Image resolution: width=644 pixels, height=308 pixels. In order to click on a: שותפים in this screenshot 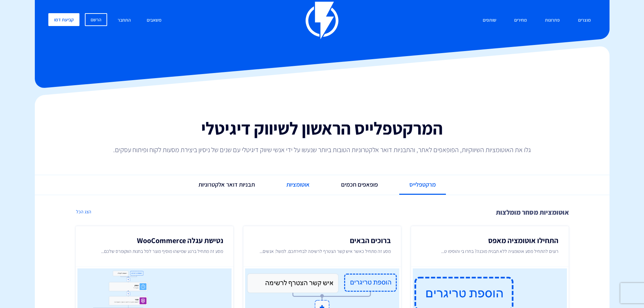, I will do `click(489, 20)`.